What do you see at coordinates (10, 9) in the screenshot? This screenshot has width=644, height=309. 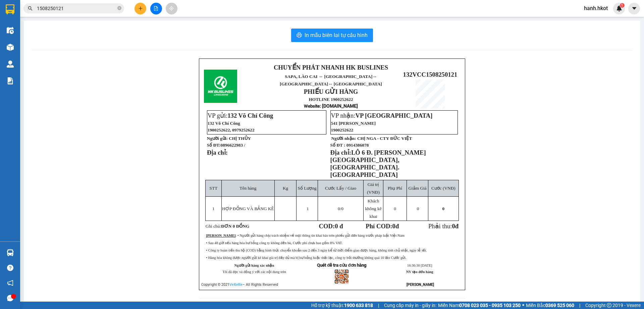 I see `img: logo-vxr` at bounding box center [10, 9].